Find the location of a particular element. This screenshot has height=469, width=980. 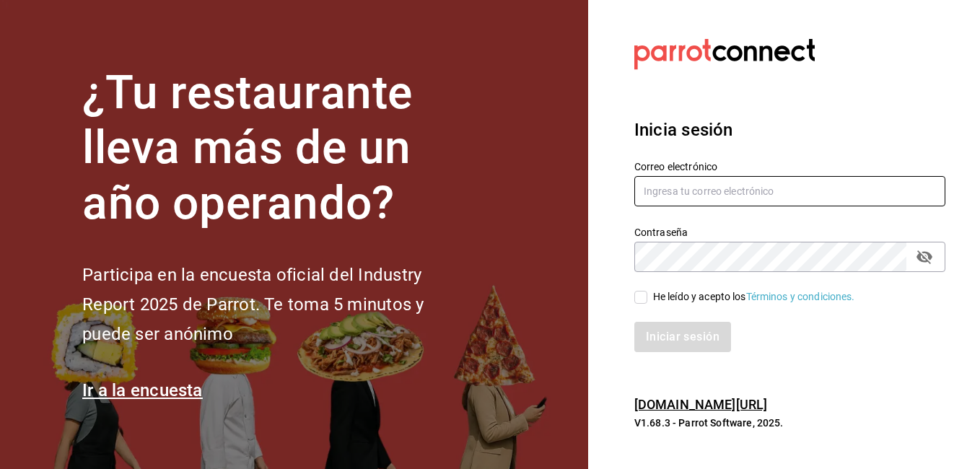

a: Ir a la encuesta is located at coordinates (142, 390).